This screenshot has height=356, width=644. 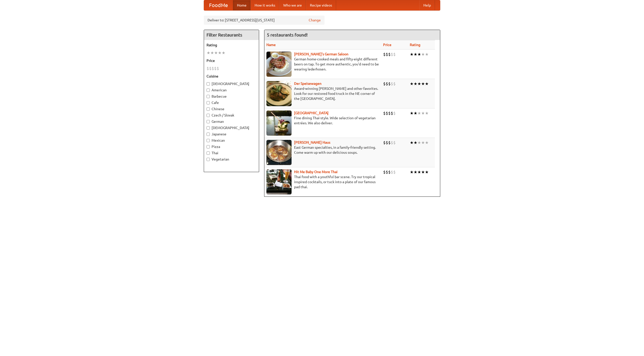 I want to click on a: Home, so click(x=242, y=6).